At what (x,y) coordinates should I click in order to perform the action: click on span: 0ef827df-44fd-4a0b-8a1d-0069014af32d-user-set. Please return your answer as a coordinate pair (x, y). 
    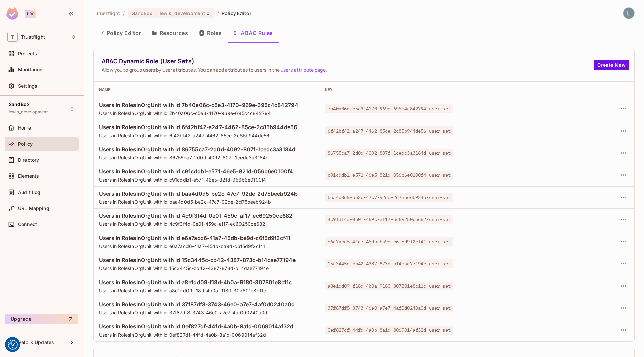
    Looking at the image, I should click on (389, 330).